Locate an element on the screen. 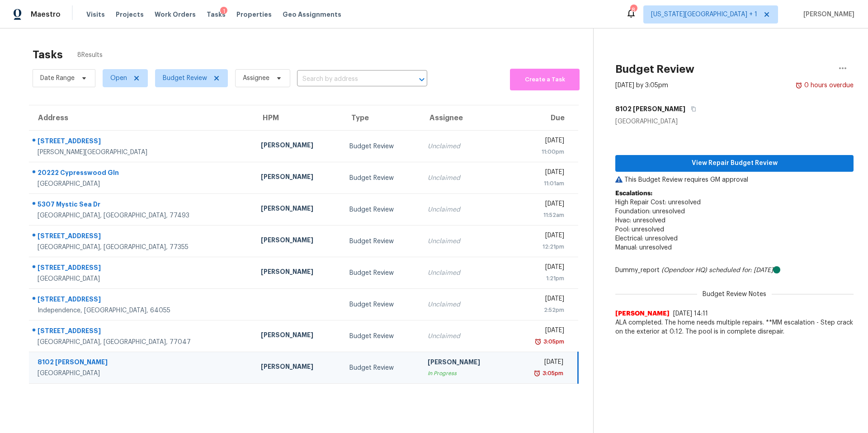 This screenshot has width=868, height=433. div: 11:00pm is located at coordinates (540, 152).